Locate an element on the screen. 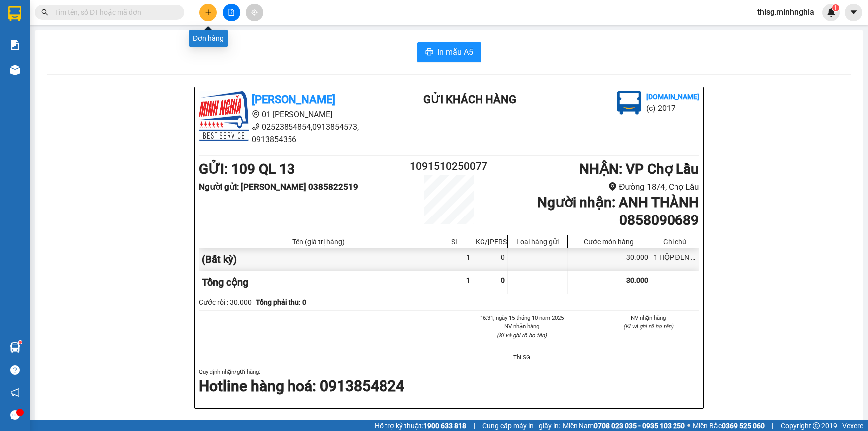 The width and height of the screenshot is (868, 431). div: SL is located at coordinates (455, 242).